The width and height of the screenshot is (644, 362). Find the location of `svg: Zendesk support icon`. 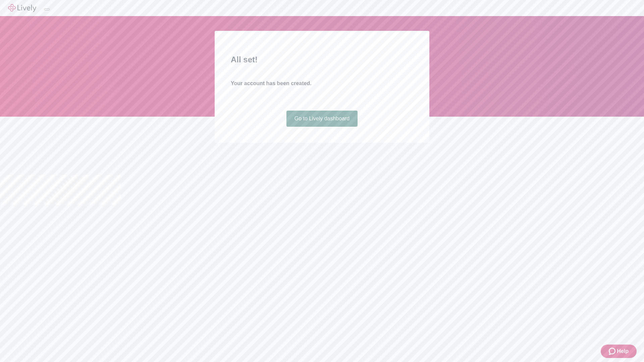

svg: Zendesk support icon is located at coordinates (613, 352).